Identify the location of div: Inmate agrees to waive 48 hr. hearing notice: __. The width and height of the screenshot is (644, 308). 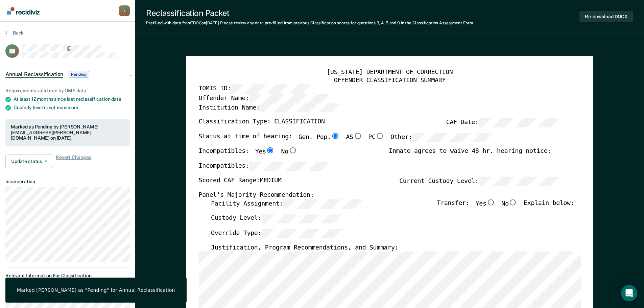
(475, 154).